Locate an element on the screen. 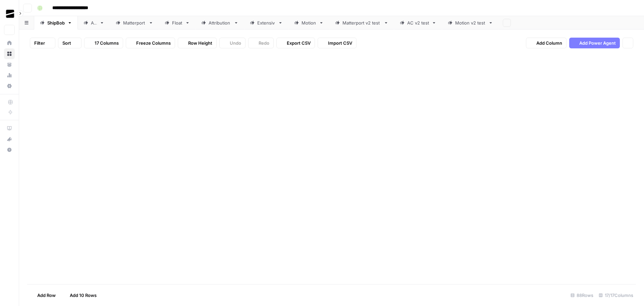 This screenshot has height=306, width=644. div: ShipBob is located at coordinates (56, 23).